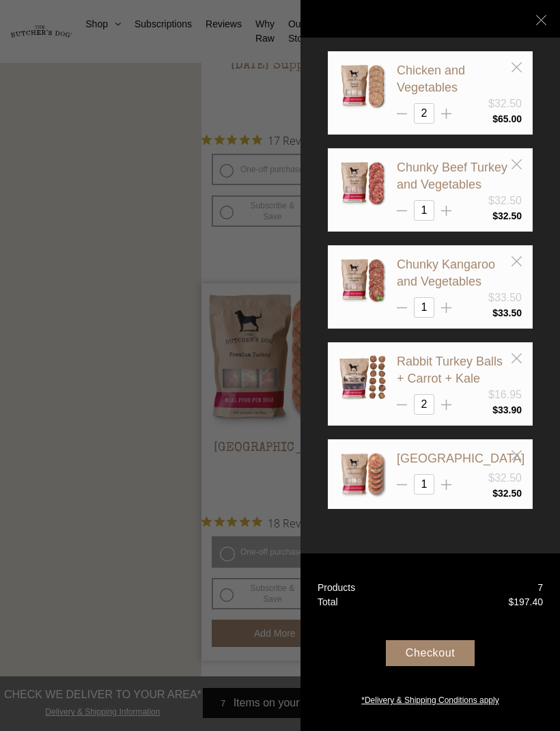 Image resolution: width=560 pixels, height=731 pixels. What do you see at coordinates (540, 587) in the screenshot?
I see `div: 7` at bounding box center [540, 587].